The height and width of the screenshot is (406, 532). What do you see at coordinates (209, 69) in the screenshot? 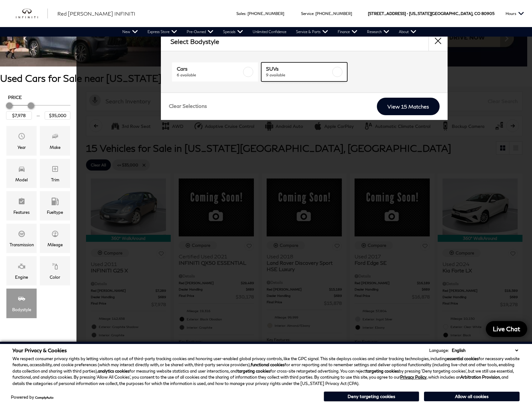
I see `span: Cars` at bounding box center [209, 69].